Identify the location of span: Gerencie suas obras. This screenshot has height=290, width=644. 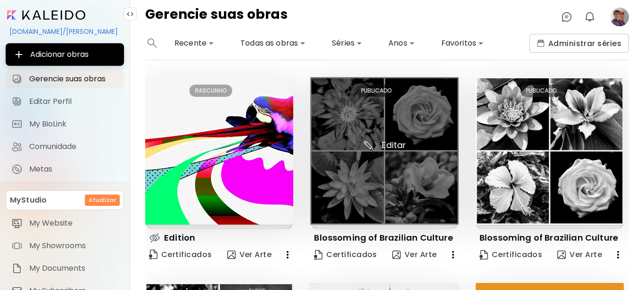
(74, 79).